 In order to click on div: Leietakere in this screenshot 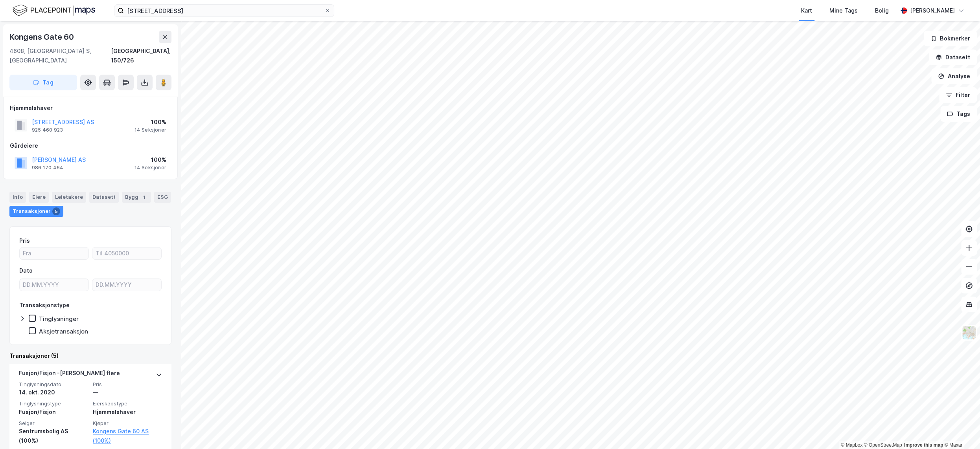, I will do `click(69, 197)`.